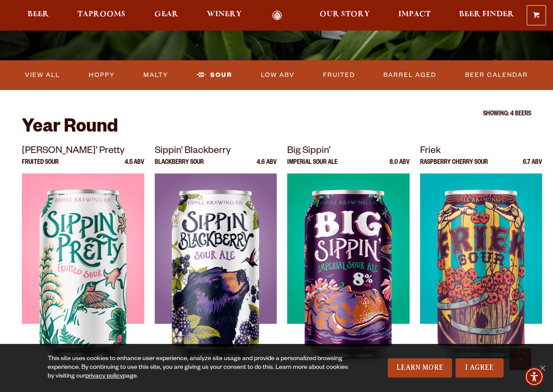 The image size is (553, 392). Describe the element at coordinates (487, 14) in the screenshot. I see `span: Beer Finder` at that location.